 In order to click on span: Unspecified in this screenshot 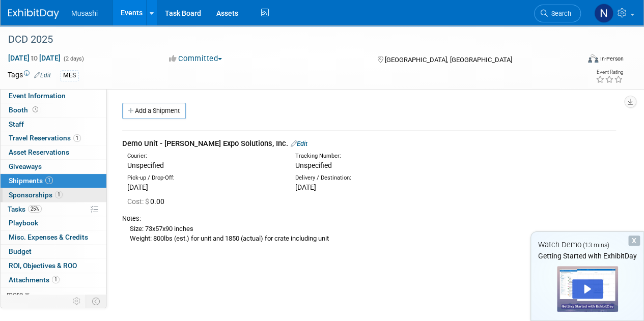, I will do `click(314, 166)`.